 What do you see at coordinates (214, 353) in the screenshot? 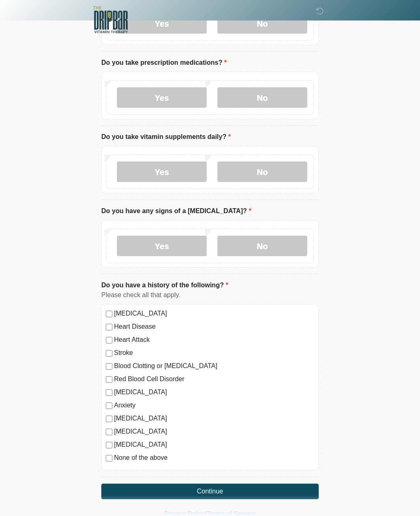
I see `label: Stroke` at bounding box center [214, 353].